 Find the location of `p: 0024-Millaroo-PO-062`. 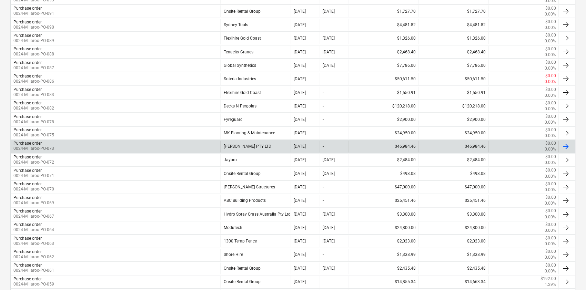

p: 0024-Millaroo-PO-062 is located at coordinates (34, 258).